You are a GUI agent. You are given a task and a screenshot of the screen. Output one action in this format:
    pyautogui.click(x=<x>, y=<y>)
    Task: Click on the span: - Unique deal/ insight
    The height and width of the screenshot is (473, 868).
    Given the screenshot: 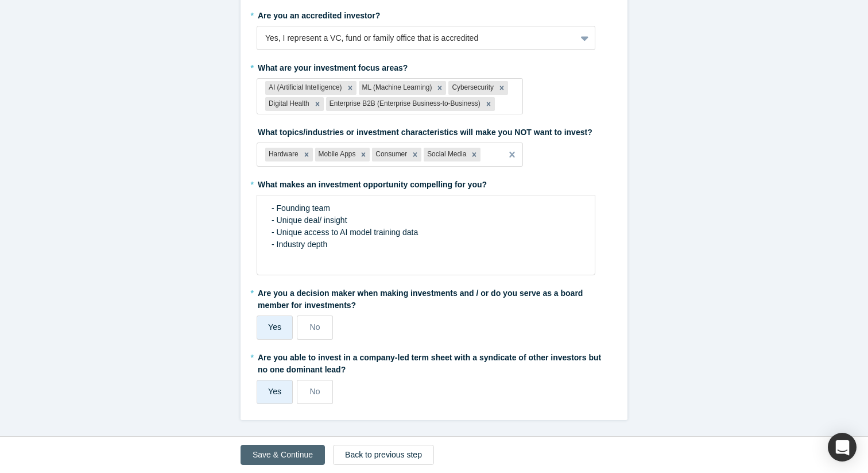 What is the action you would take?
    pyautogui.click(x=310, y=220)
    